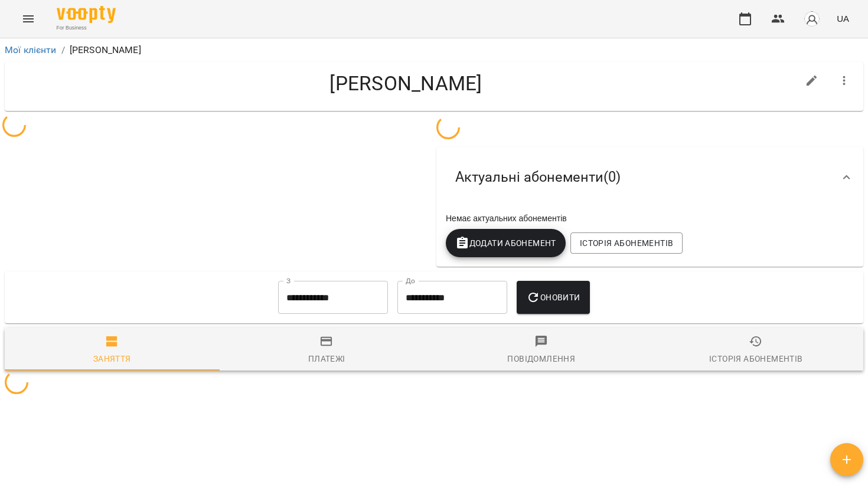 The width and height of the screenshot is (868, 495). What do you see at coordinates (28, 19) in the screenshot?
I see `button: Menu` at bounding box center [28, 19].